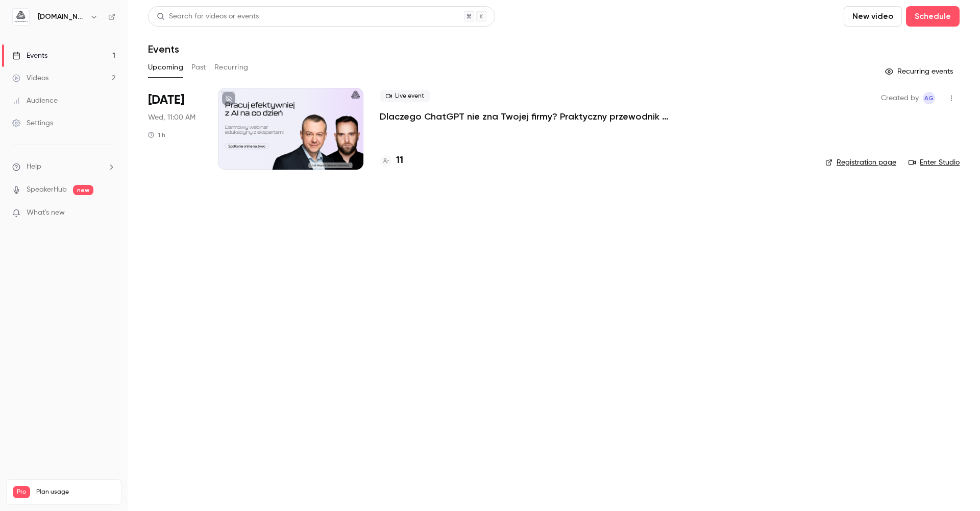 The width and height of the screenshot is (980, 511). What do you see at coordinates (46, 213) in the screenshot?
I see `span: What's new` at bounding box center [46, 213].